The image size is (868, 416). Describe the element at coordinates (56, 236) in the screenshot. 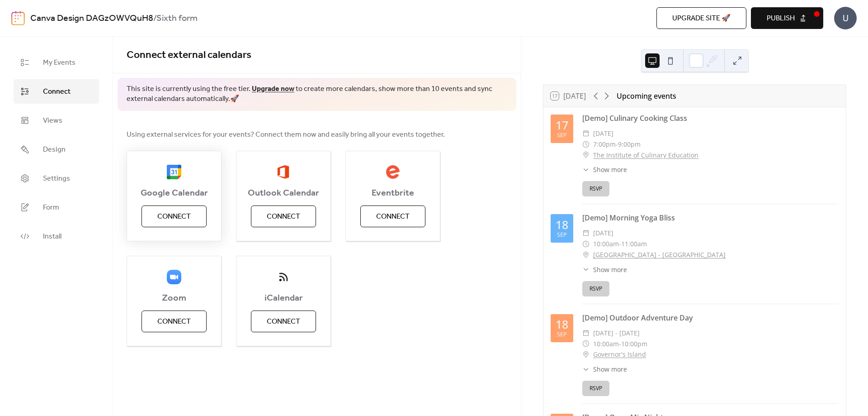

I see `a: Install` at that location.